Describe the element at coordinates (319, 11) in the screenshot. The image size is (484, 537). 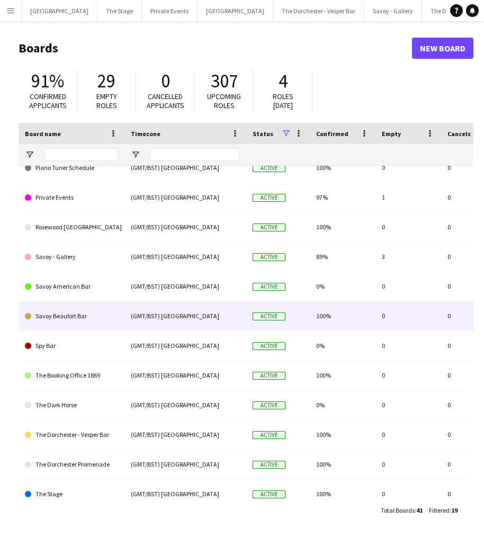
I see `button: The Dorchester - Vesper Bar` at that location.